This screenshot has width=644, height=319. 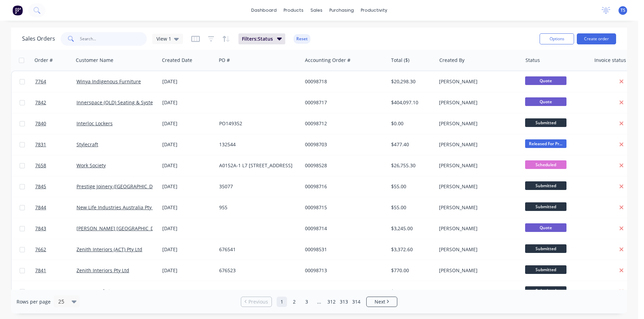 I want to click on a: Page 312, so click(x=332, y=302).